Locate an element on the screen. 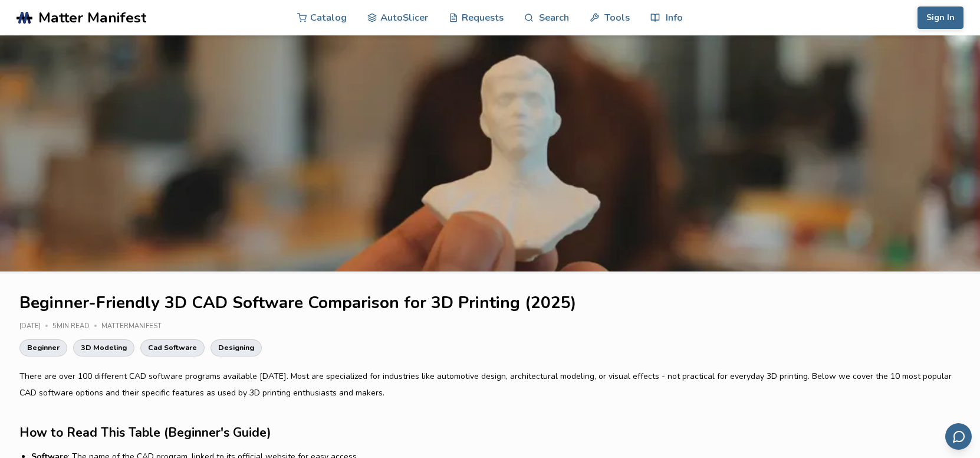 Image resolution: width=980 pixels, height=458 pixels. h2: How to Read This Table (Beginner's Guide) is located at coordinates (490, 432).